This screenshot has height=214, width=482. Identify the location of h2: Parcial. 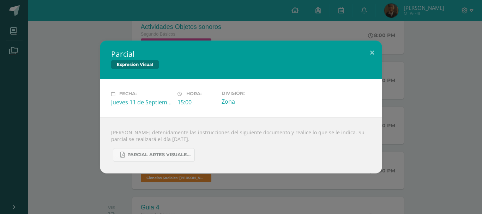
(241, 54).